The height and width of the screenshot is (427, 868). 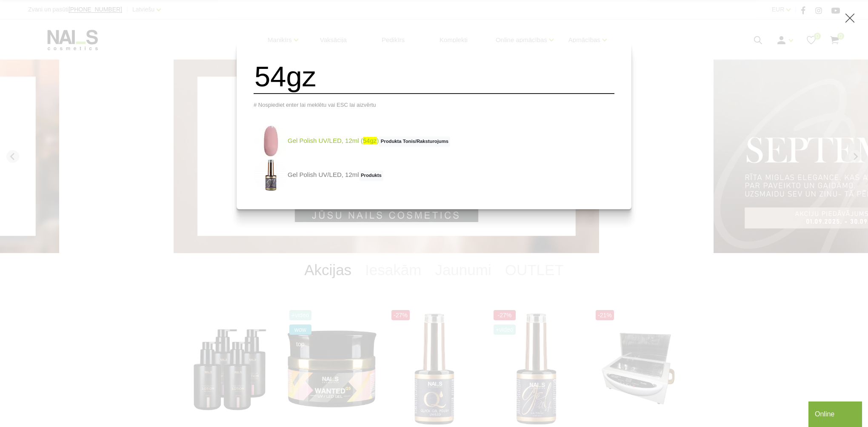 I want to click on div: Online, so click(x=27, y=14).